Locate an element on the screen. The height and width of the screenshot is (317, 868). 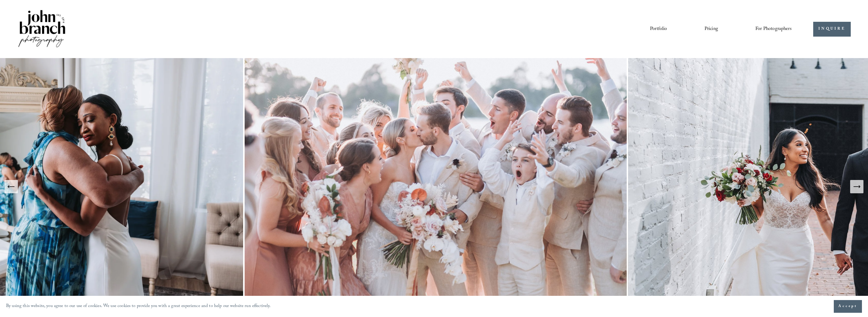
button: Next Slide is located at coordinates (857, 187).